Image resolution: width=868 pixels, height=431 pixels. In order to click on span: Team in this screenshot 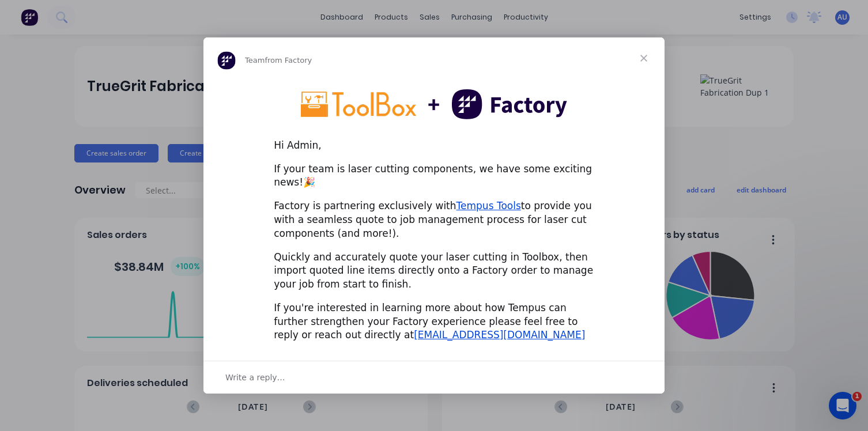, I will do `click(255, 60)`.